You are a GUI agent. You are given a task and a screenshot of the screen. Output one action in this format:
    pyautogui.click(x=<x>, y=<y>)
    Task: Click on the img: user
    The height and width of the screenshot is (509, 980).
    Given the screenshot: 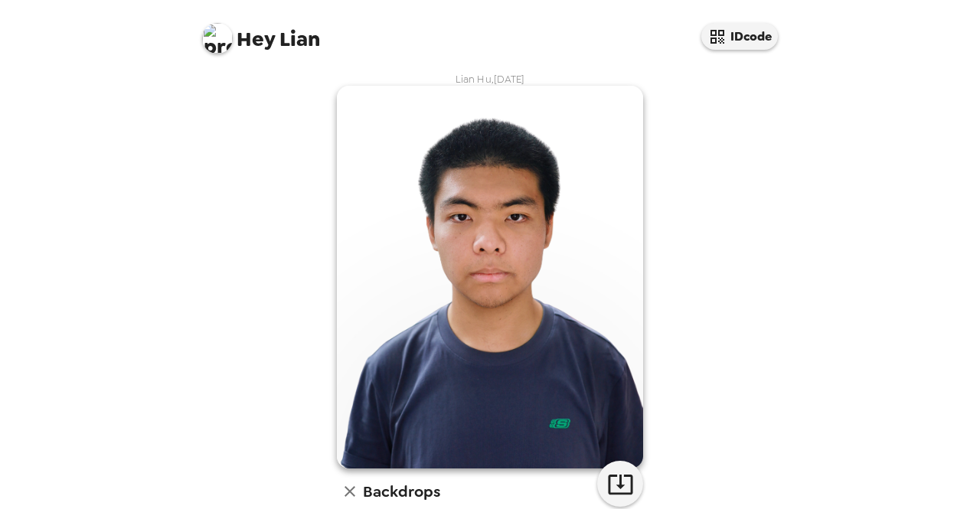 What is the action you would take?
    pyautogui.click(x=490, y=277)
    